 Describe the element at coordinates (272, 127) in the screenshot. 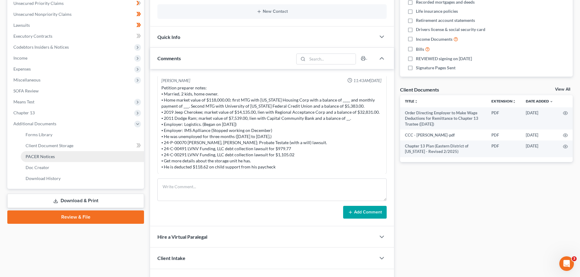

I see `div: Petition preparer notes: ⦁ Married, 2 kids, home owner. ⦁ Home market value of $118,000.00; first...` at that location.